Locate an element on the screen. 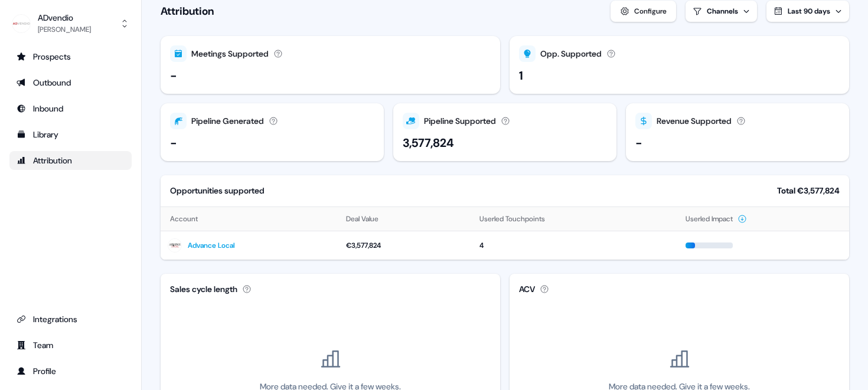 The height and width of the screenshot is (390, 868). div: Attribution is located at coordinates (71, 160).